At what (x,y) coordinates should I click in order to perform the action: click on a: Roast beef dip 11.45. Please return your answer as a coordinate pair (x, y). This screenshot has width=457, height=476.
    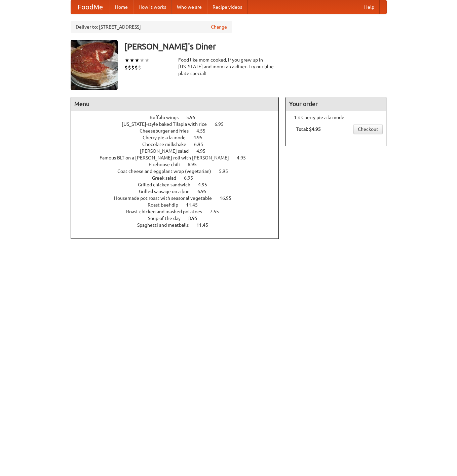
    Looking at the image, I should click on (179, 205).